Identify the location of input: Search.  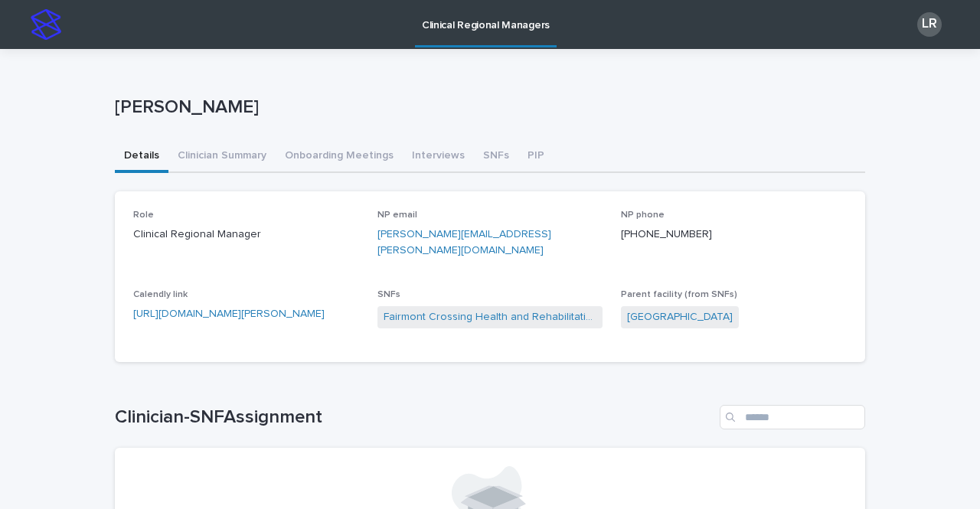
(793, 417).